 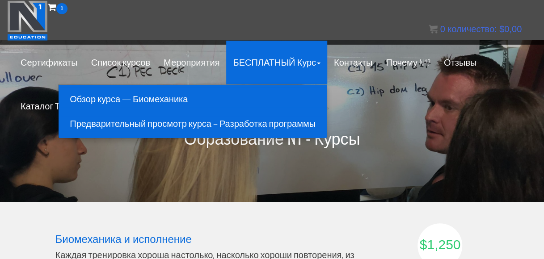 I want to click on a: Контакты, so click(x=353, y=63).